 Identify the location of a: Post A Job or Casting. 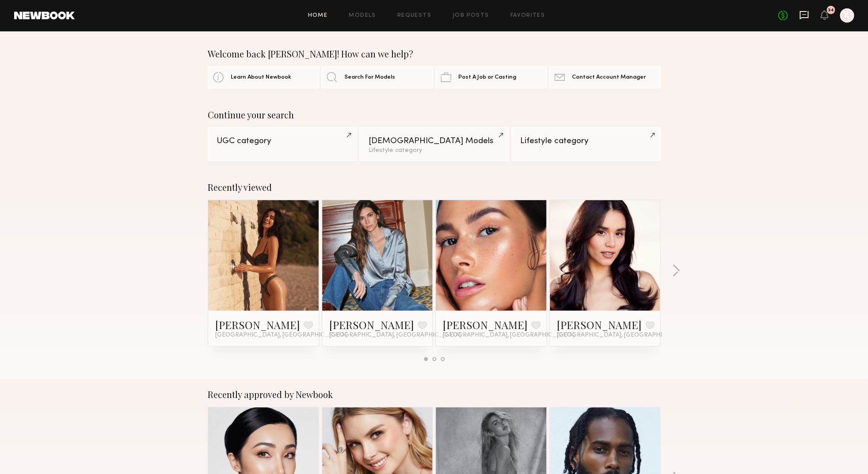
(491, 78).